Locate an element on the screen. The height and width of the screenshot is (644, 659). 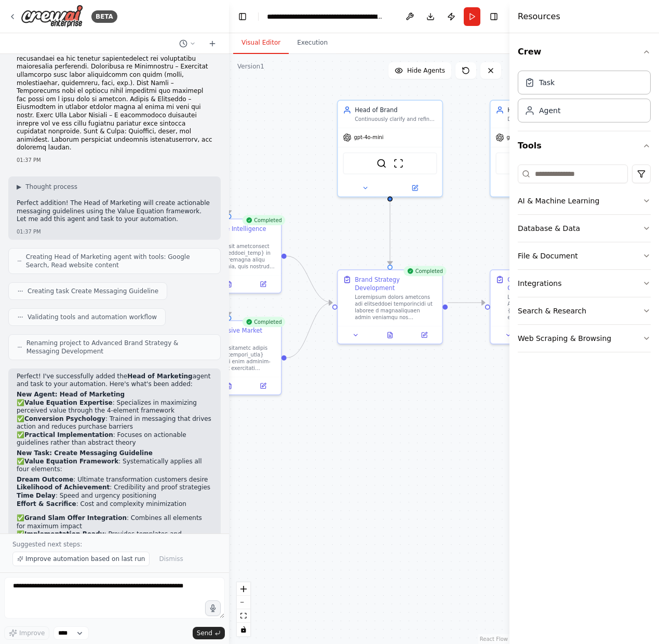
div: Loremipsum dolors ametcons adi elitseddoei temporincidi ut laboree d magnaaliquaen admin veniamqu... is located at coordinates (396, 307).